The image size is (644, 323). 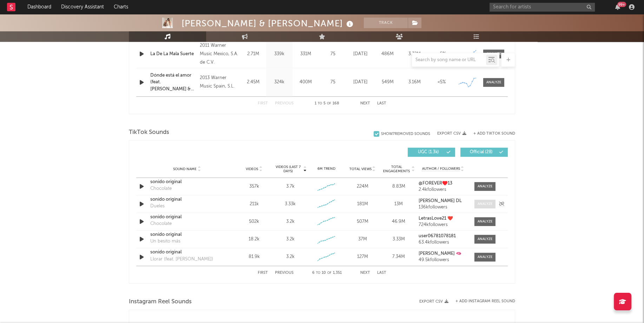 What do you see at coordinates (254, 222) in the screenshot?
I see `div: 502k` at bounding box center [254, 222].